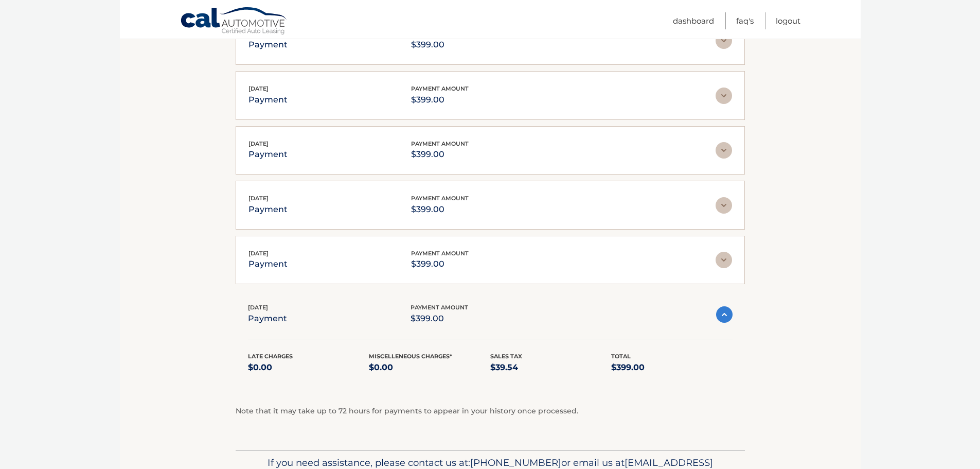 The height and width of the screenshot is (469, 980). I want to click on a: Cal Automotive, so click(234, 21).